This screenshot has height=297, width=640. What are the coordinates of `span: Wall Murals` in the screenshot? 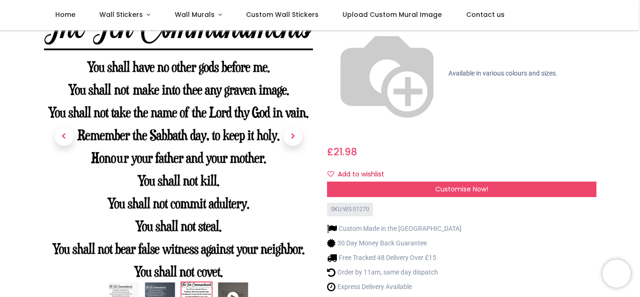 It's located at (194, 15).